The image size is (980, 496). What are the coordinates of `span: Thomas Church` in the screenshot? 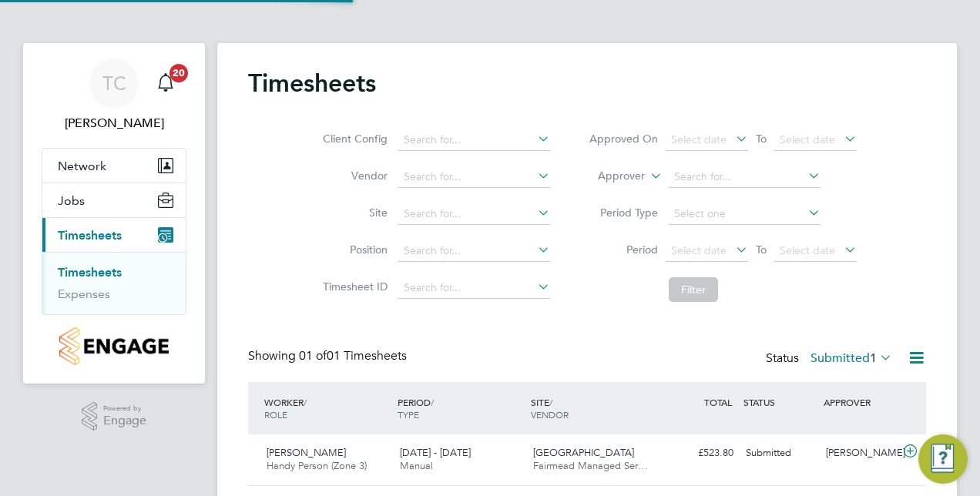 It's located at (114, 123).